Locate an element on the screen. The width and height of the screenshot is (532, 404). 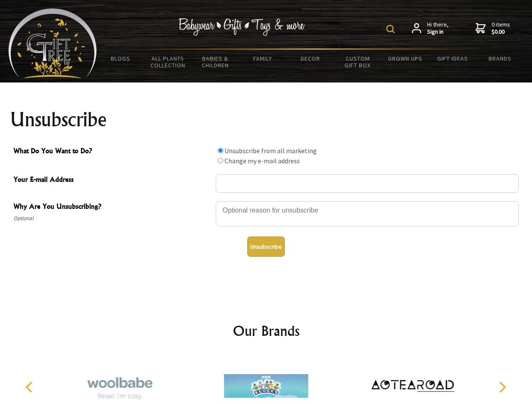
button: Next is located at coordinates (502, 387).